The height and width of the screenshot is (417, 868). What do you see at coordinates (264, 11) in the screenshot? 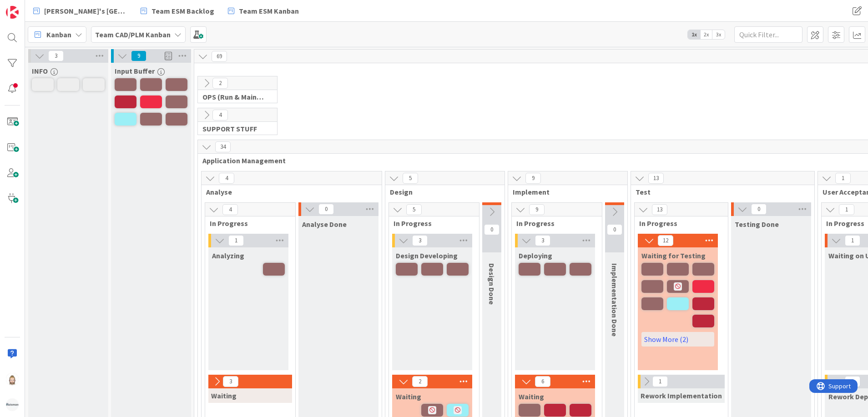
I see `a: Team ESM Kanban` at bounding box center [264, 11].